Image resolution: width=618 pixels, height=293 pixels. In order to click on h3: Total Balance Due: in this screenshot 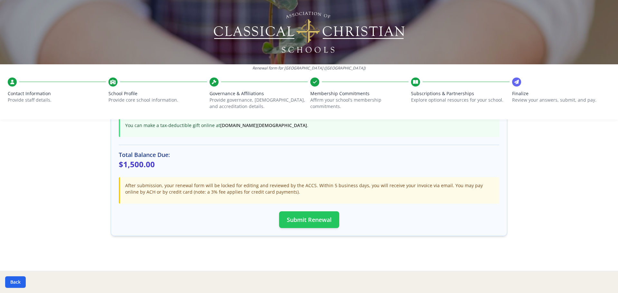, I will do `click(309, 155)`.